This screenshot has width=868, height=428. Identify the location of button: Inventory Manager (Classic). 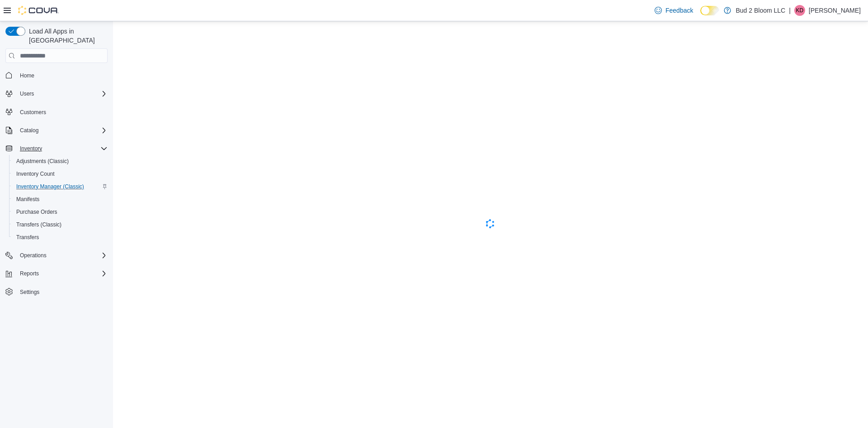
(60, 186).